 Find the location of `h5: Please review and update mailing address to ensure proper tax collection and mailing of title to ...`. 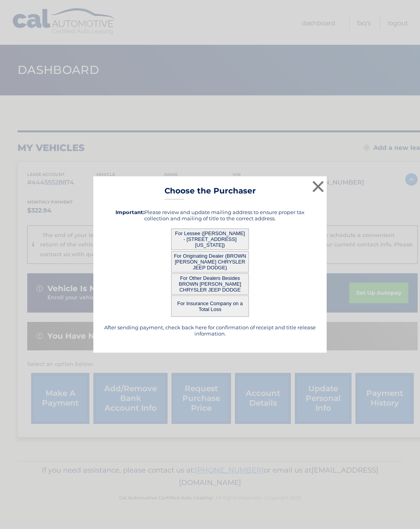

h5: Please review and update mailing address to ensure proper tax collection and mailing of title to ... is located at coordinates (210, 216).